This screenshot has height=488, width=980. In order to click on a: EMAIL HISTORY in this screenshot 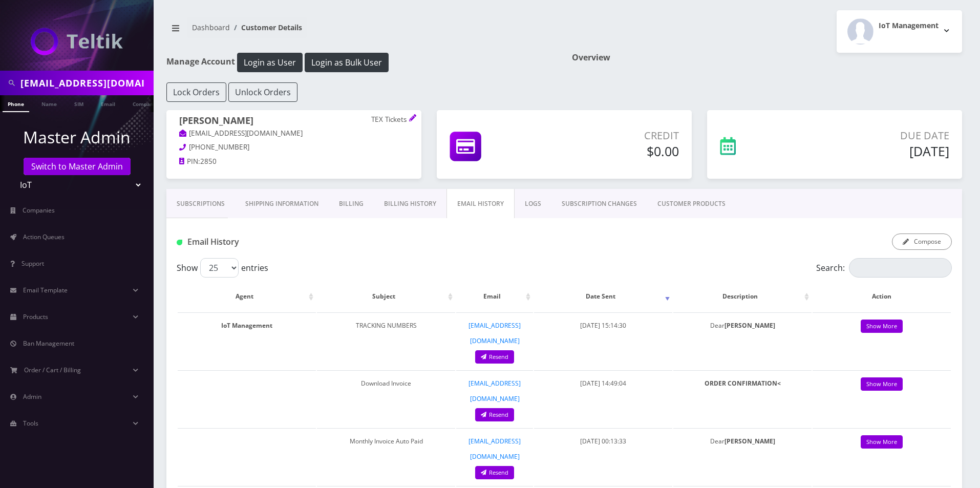, I will do `click(480, 204)`.